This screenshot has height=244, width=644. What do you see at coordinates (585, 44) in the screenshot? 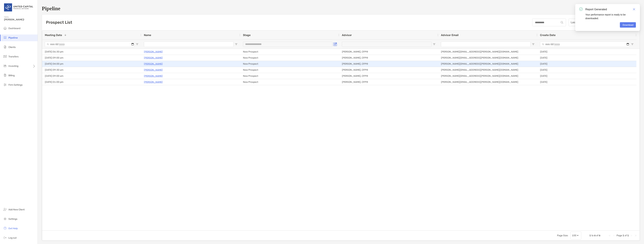
I see `input: Create Date Filter Input` at bounding box center [585, 44].